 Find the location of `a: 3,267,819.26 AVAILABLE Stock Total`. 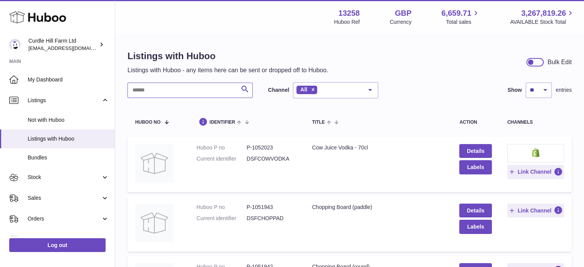

a: 3,267,819.26 AVAILABLE Stock Total is located at coordinates (542, 17).